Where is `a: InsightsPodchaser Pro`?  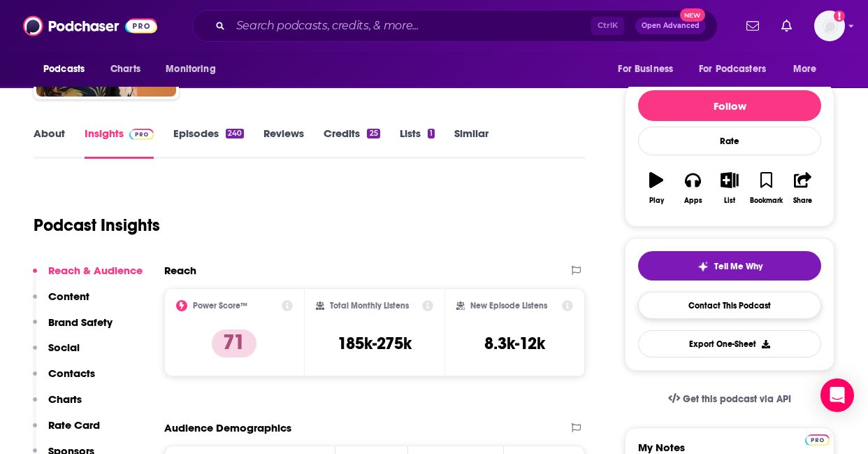
a: InsightsPodchaser Pro is located at coordinates (119, 143).